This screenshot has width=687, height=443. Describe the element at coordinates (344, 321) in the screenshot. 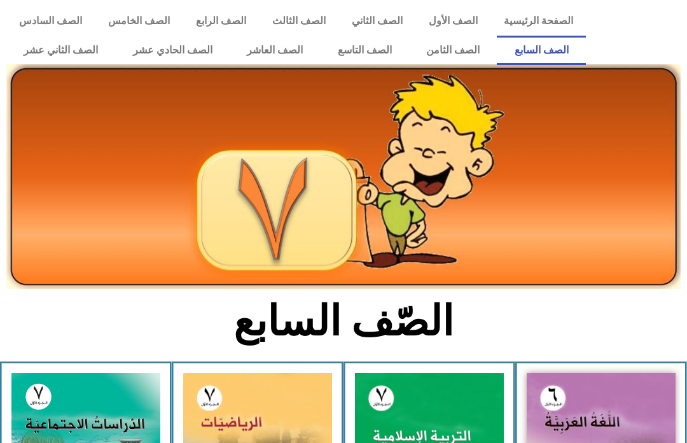

I see `h2: الصّف السابع` at that location.